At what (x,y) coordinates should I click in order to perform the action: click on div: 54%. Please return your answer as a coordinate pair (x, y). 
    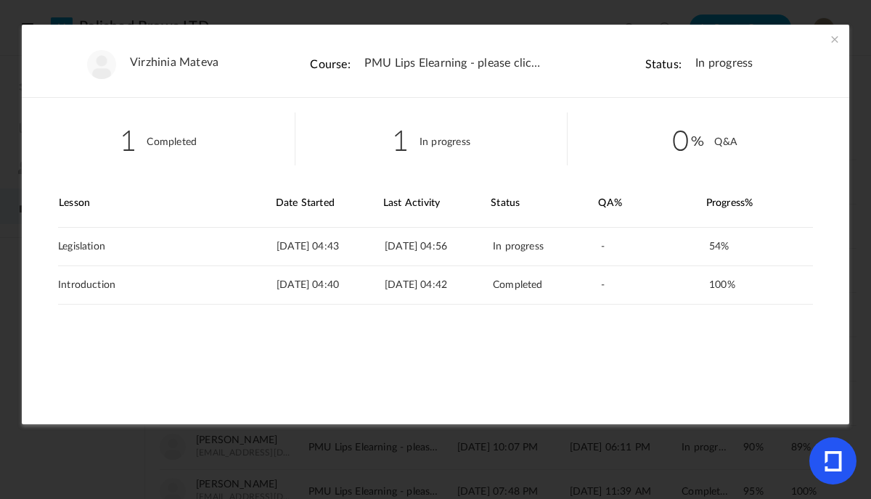
    Looking at the image, I should click on (755, 247).